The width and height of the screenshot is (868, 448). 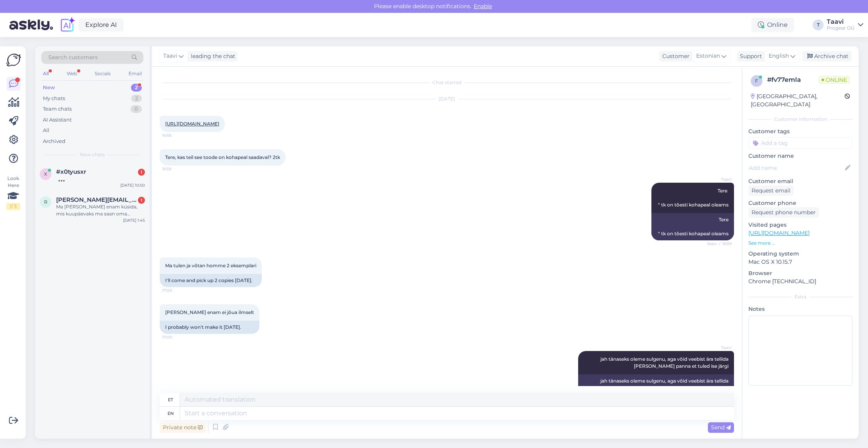 What do you see at coordinates (67, 25) in the screenshot?
I see `img: explore-ai` at bounding box center [67, 25].